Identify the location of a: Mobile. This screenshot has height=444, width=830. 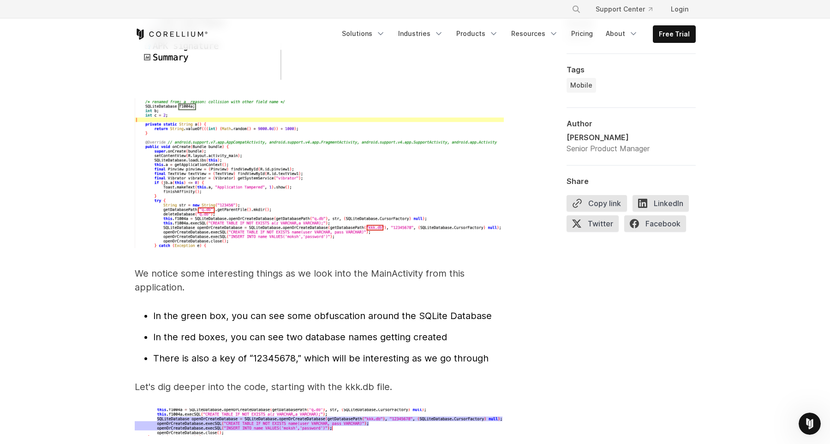
(581, 85).